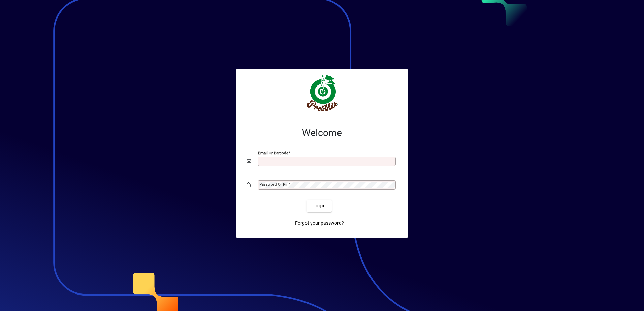 This screenshot has width=644, height=311. I want to click on mat-label: Password or Pin, so click(274, 185).